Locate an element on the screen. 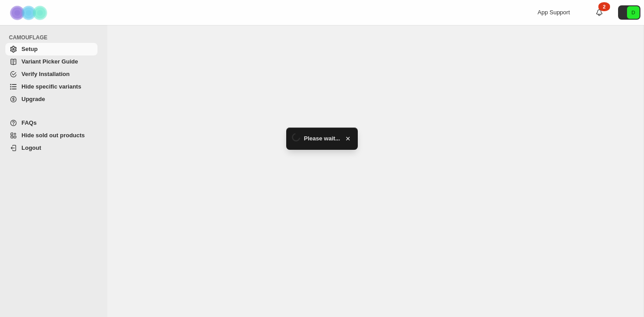 The height and width of the screenshot is (317, 644). a: Setup is located at coordinates (51, 49).